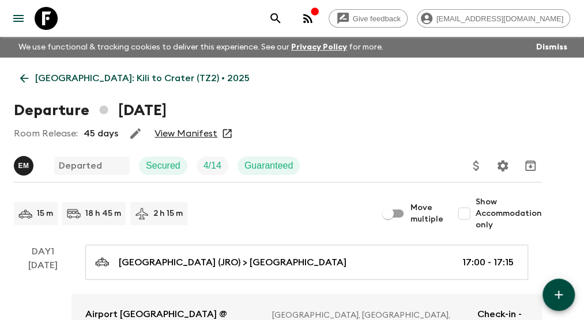  I want to click on a: Give feedback, so click(368, 18).